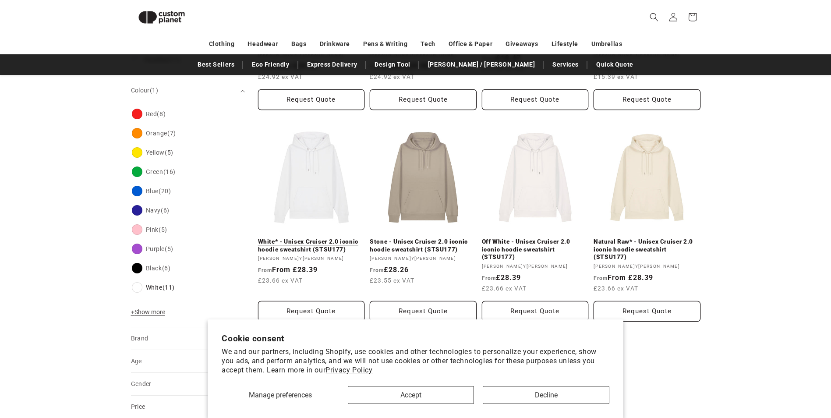 This screenshot has height=418, width=831. What do you see at coordinates (607, 44) in the screenshot?
I see `a: Umbrellas` at bounding box center [607, 44].